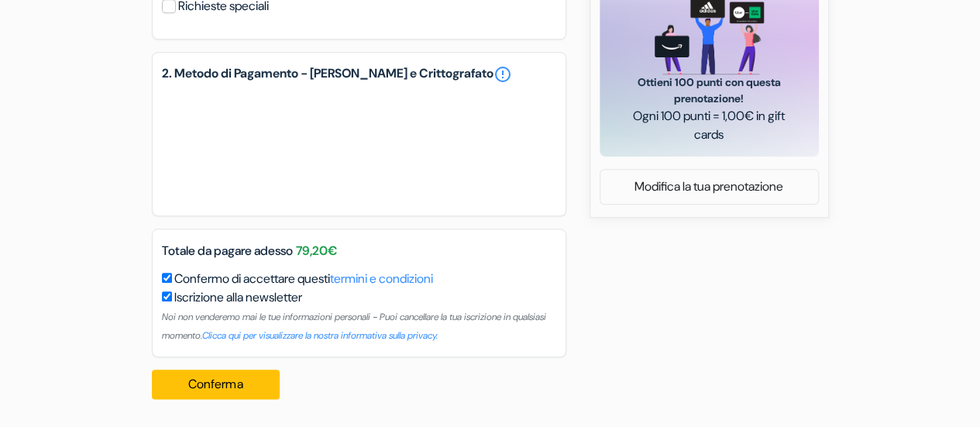 This screenshot has height=427, width=980. What do you see at coordinates (304, 279) in the screenshot?
I see `label: Confermo di accettare questi` at bounding box center [304, 279].